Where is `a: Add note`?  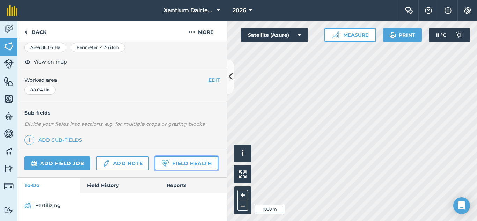 a: Add note is located at coordinates (123, 164).